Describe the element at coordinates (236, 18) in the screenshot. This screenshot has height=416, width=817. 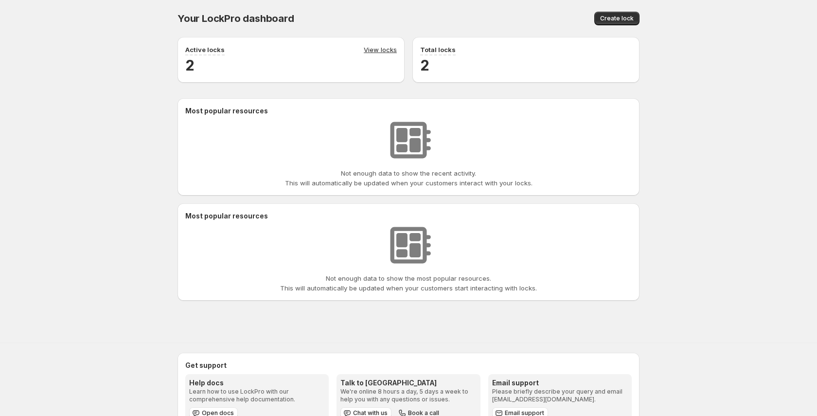
I see `span: Your LockPro dashboard` at that location.